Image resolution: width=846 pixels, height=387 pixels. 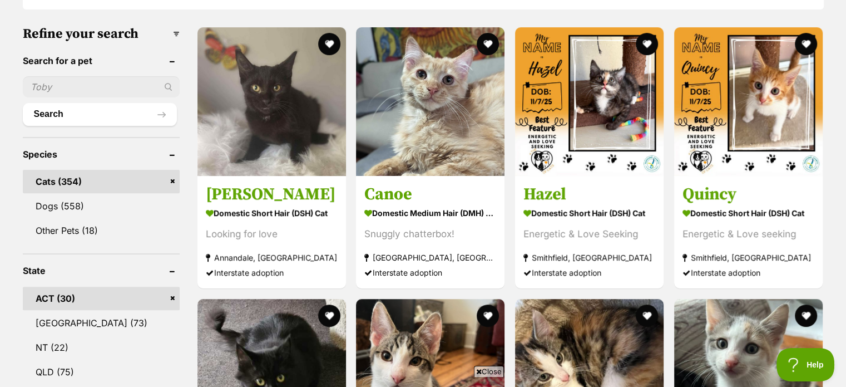 What do you see at coordinates (430, 194) in the screenshot?
I see `h3: Canoe` at bounding box center [430, 194].